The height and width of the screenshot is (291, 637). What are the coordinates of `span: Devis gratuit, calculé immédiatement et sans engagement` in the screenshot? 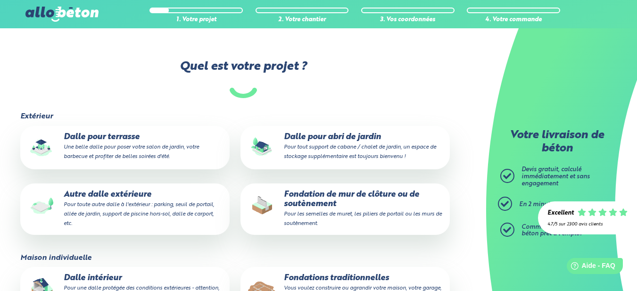 It's located at (556, 176).